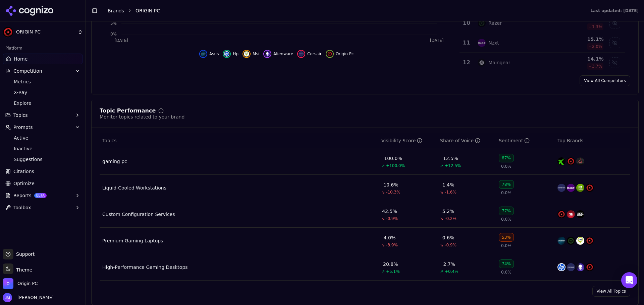 The width and height of the screenshot is (644, 305). What do you see at coordinates (24, 184) in the screenshot?
I see `span: Optimize` at bounding box center [24, 184].